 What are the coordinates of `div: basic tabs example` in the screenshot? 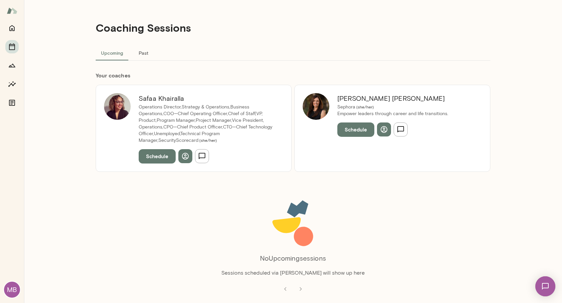 It's located at (293, 53).